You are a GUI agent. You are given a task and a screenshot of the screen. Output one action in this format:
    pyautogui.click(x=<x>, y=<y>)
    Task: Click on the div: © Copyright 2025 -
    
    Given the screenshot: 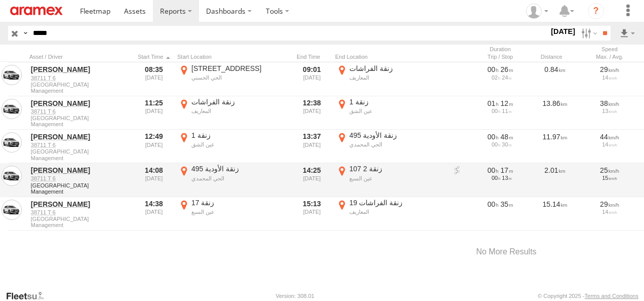 What is the action you would take?
    pyautogui.click(x=588, y=296)
    